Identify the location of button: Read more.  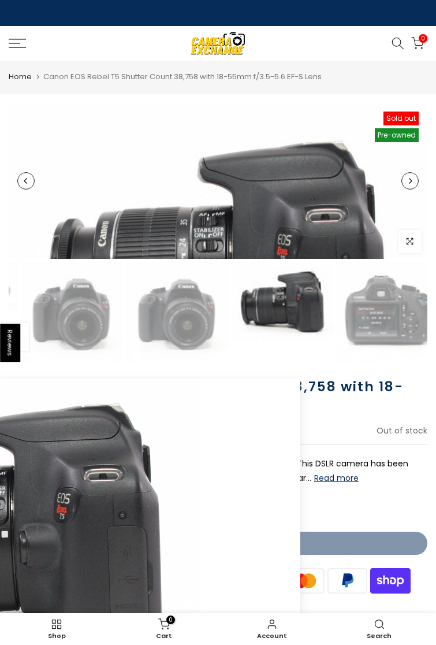
(336, 478).